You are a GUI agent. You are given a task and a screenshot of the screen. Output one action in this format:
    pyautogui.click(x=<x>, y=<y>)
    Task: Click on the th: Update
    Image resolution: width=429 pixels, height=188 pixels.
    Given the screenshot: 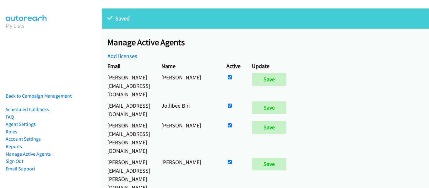 What is the action you would take?
    pyautogui.click(x=271, y=66)
    